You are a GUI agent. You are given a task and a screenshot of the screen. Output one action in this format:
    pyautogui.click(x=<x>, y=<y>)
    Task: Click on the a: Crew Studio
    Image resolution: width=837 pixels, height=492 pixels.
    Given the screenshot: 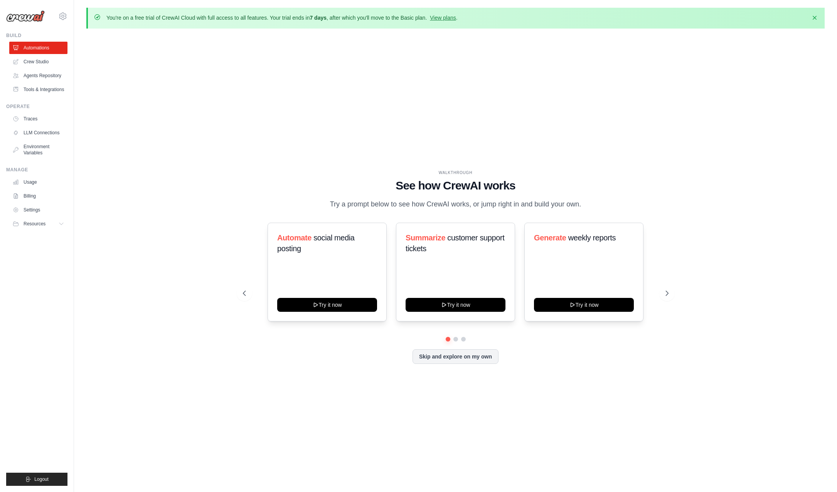 What is the action you would take?
    pyautogui.click(x=38, y=62)
    